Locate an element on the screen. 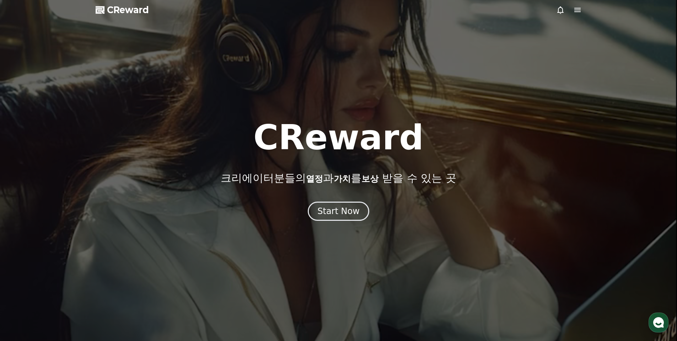 The height and width of the screenshot is (341, 677). h1: CReward is located at coordinates (338, 138).